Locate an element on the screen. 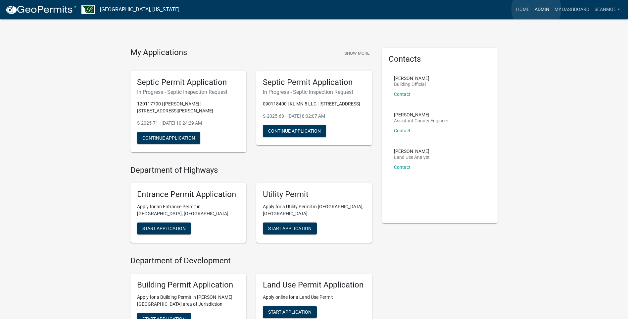 Image resolution: width=628 pixels, height=319 pixels. button: Show More is located at coordinates (357, 53).